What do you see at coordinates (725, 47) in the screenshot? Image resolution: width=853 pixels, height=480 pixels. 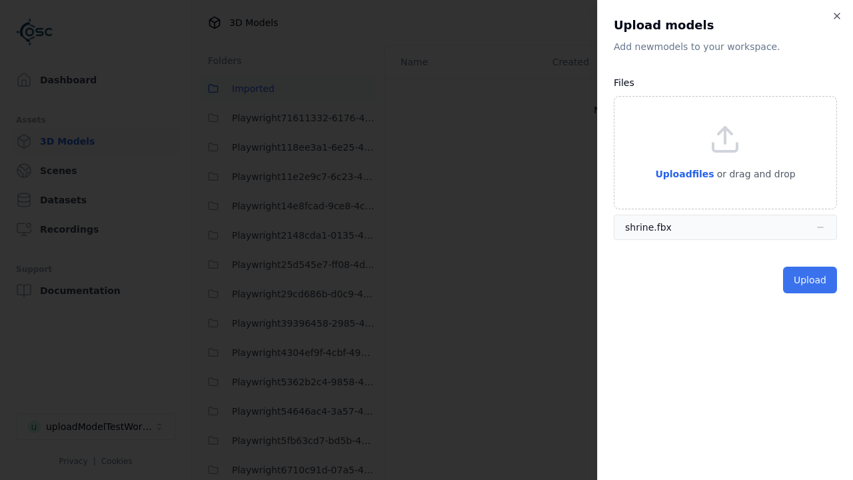 I see `p: Add new model s to your workspace.` at bounding box center [725, 47].